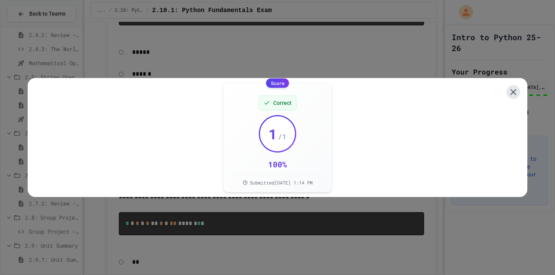  Describe the element at coordinates (282, 136) in the screenshot. I see `span: / 1` at that location.